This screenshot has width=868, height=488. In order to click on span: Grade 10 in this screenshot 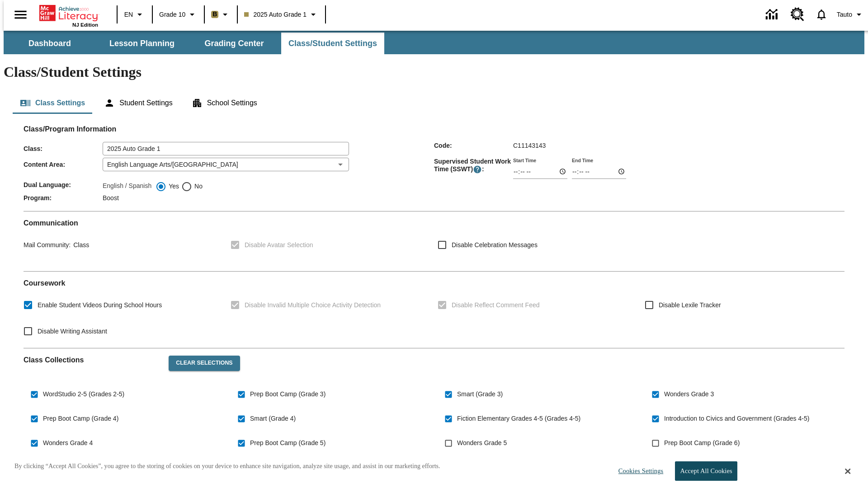, I will do `click(172, 15)`.